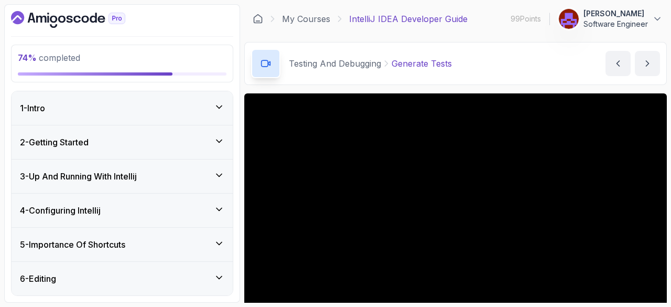  I want to click on h3: 3 - Up And Running With Intellij, so click(78, 176).